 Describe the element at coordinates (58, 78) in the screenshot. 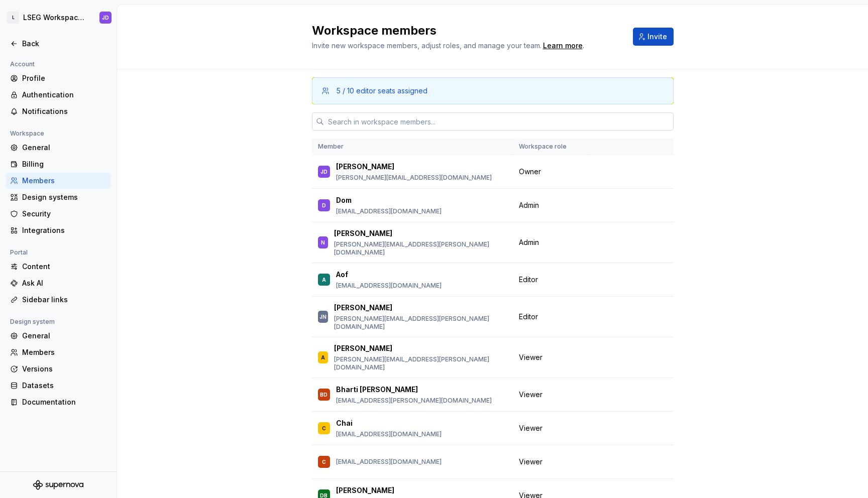

I see `a: Profile` at that location.